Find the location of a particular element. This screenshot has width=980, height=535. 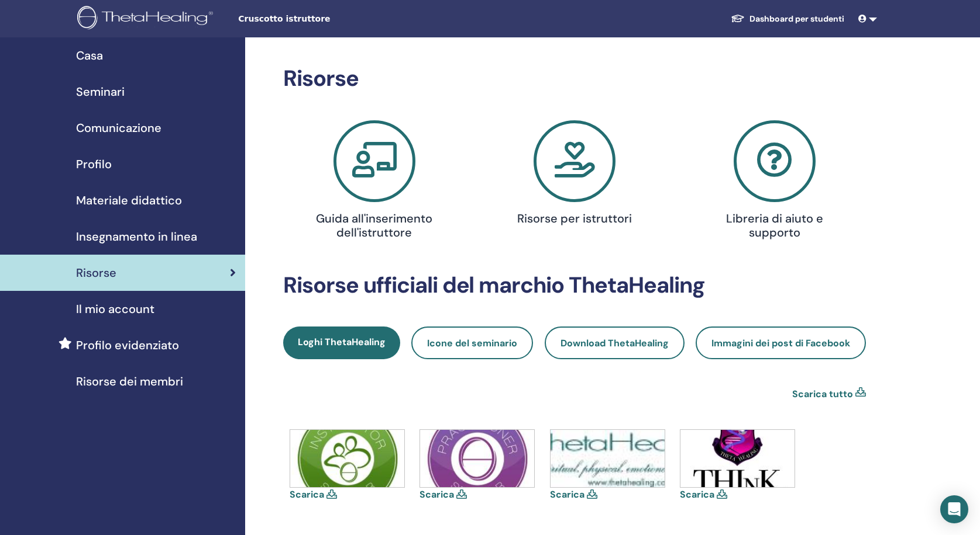

a: Icone del seminario is located at coordinates (472, 343).